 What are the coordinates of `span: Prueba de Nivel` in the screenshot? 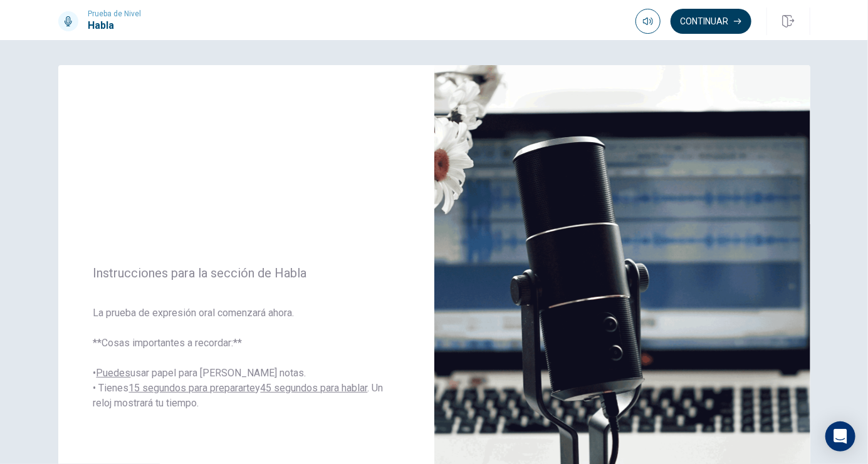 It's located at (114, 14).